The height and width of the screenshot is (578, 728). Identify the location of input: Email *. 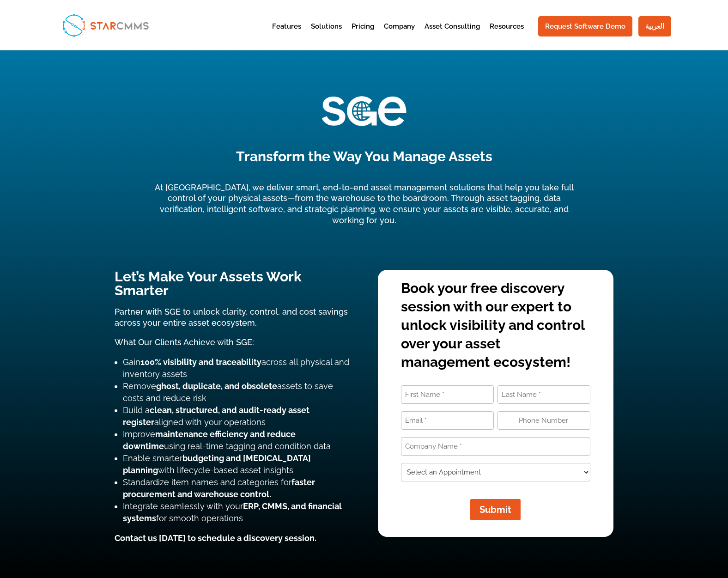
(447, 421).